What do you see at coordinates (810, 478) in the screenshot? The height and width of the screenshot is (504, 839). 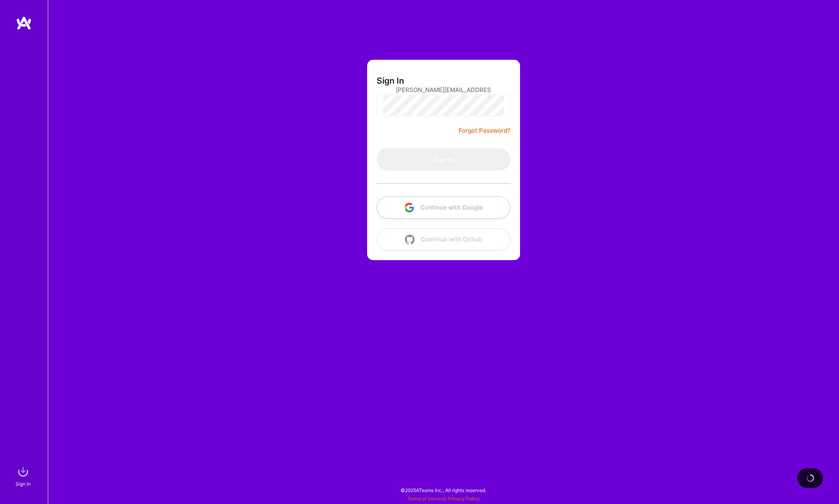 I see `img: loading` at bounding box center [810, 478].